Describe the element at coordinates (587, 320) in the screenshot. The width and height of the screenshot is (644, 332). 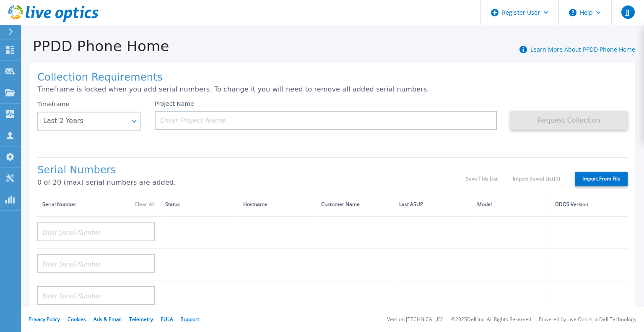
I see `li: Powered by Live Optics, a Dell Technology` at that location.